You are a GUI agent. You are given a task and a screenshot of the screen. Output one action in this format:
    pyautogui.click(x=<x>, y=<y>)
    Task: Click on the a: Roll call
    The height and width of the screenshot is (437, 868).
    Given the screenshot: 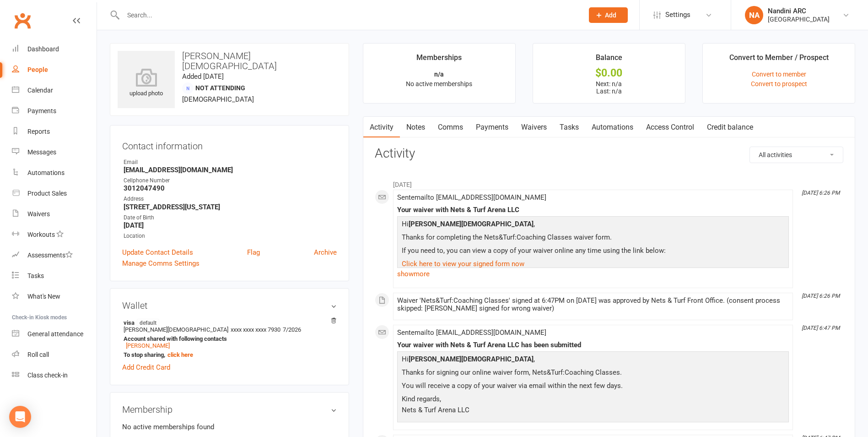 What is the action you would take?
    pyautogui.click(x=54, y=355)
    